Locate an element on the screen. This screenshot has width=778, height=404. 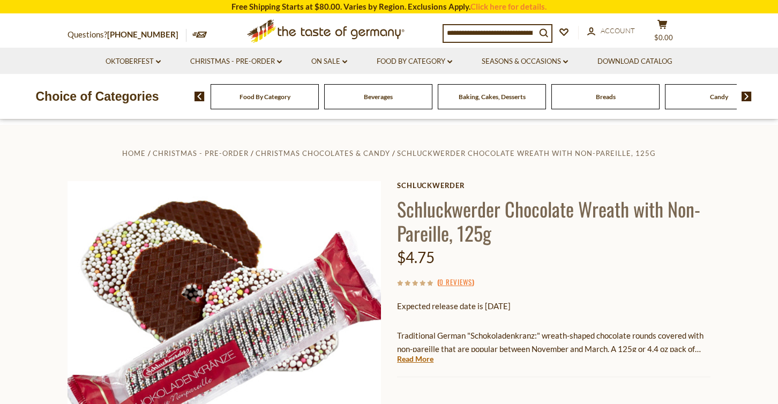
a: Download Catalog is located at coordinates (635, 62).